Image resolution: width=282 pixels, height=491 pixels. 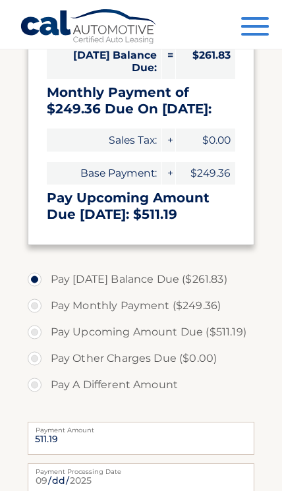 I want to click on label: Payment Processing Date, so click(x=141, y=469).